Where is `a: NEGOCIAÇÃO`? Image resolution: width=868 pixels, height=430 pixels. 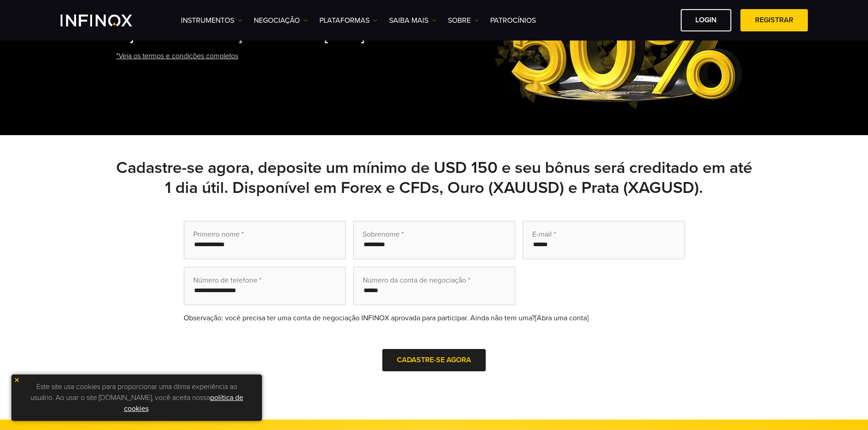 a: NEGOCIAÇÃO is located at coordinates (280, 20).